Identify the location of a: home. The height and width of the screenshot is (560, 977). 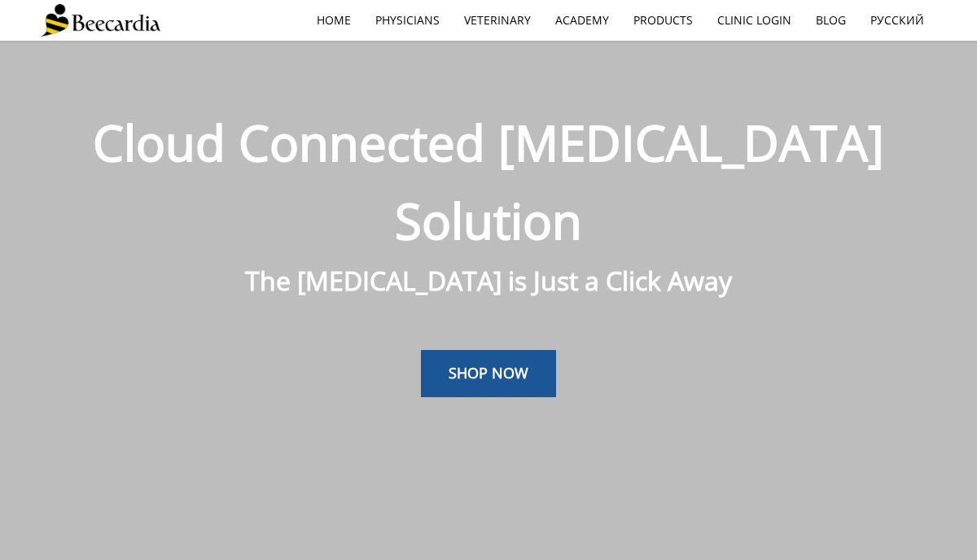
(333, 20).